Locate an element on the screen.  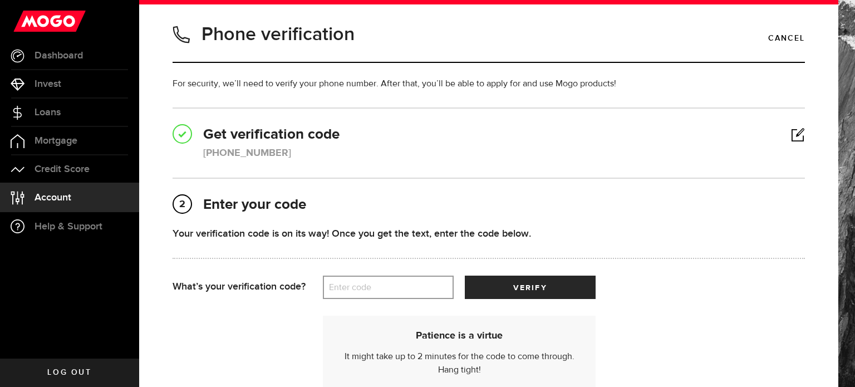
span: Log out is located at coordinates (69, 372).